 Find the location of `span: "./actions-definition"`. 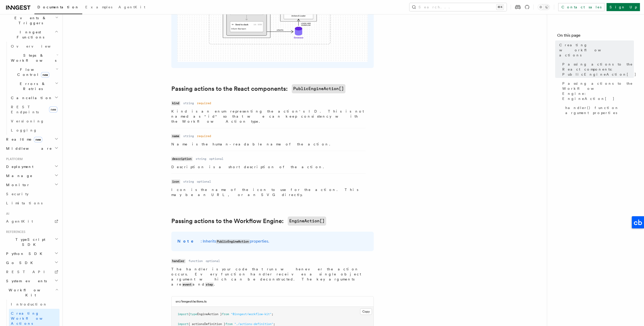

span: "./actions-definition" is located at coordinates (254, 324).